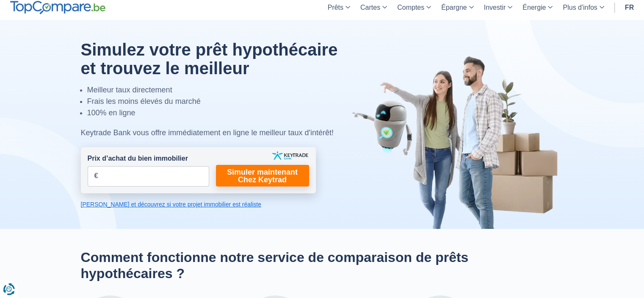 The width and height of the screenshot is (644, 298). I want to click on li: 100% en ligne, so click(222, 113).